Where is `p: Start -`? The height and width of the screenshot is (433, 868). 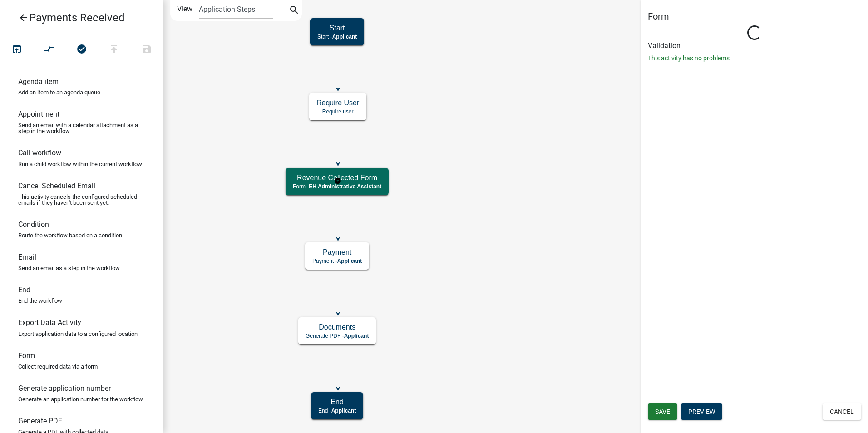 p: Start - is located at coordinates (337, 37).